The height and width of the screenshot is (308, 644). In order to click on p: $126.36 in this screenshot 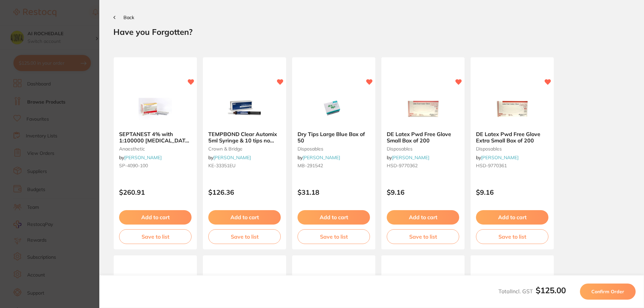, I will do `click(244, 192)`.